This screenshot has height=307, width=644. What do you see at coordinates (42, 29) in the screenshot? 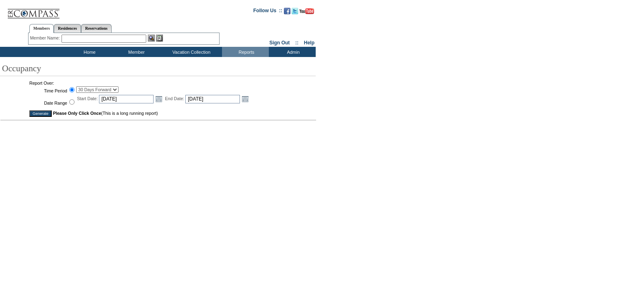
I see `a: Members` at bounding box center [42, 29].